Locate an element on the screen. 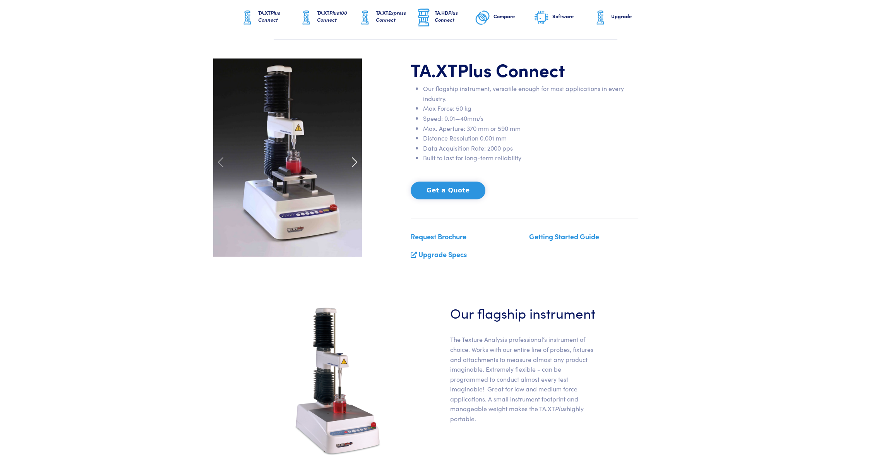 This screenshot has height=458, width=891. li: Distance Resolution 0.001 mm is located at coordinates (530, 138).